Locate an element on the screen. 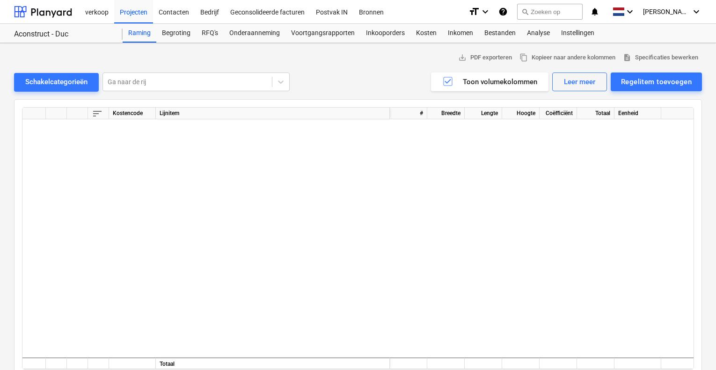 The width and height of the screenshot is (716, 370). div: Aconstruct - Duc is located at coordinates (63, 34).